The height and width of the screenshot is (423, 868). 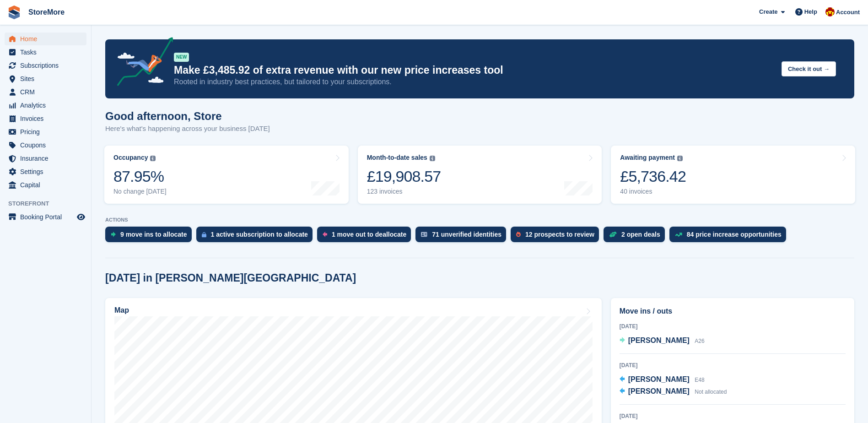 What do you see at coordinates (188, 116) in the screenshot?
I see `h1: Good afternoon, Store` at bounding box center [188, 116].